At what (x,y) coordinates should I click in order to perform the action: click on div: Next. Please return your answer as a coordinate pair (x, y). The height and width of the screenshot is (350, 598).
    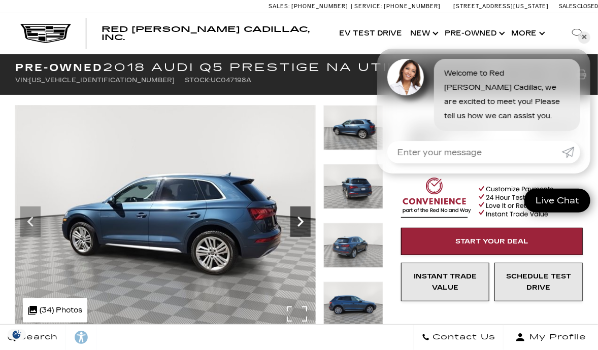
    Looking at the image, I should click on (300, 222).